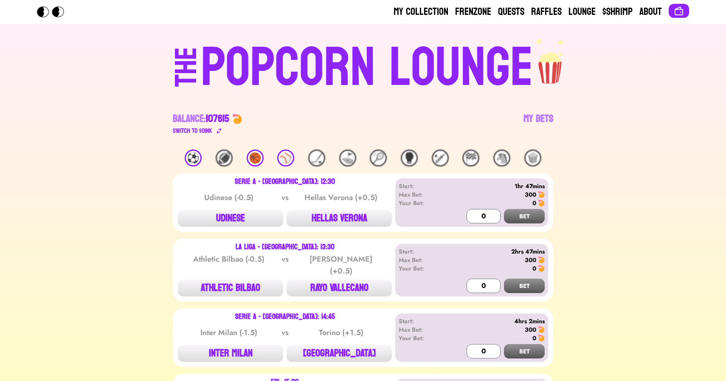 The width and height of the screenshot is (726, 381). I want to click on img: popcorn, so click(551, 61).